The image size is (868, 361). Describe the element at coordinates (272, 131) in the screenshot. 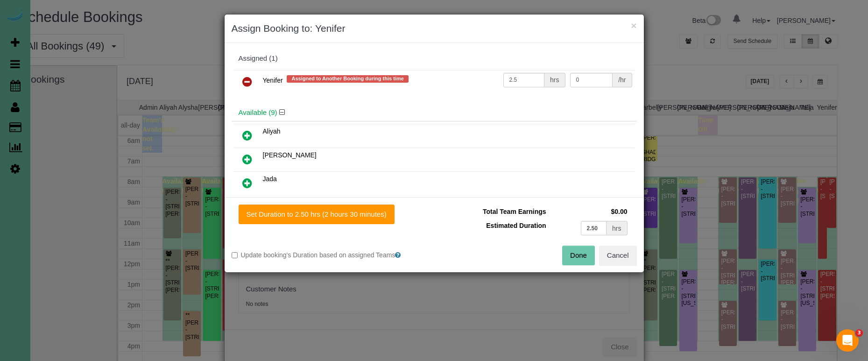

I see `span: Aliyah` at that location.